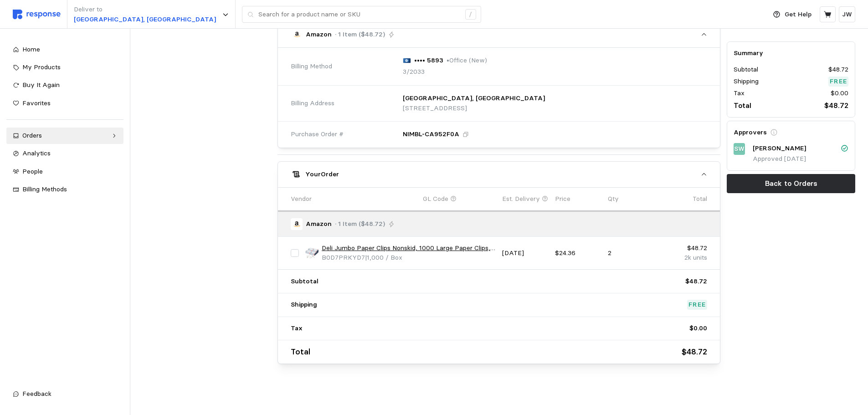 This screenshot has width=868, height=415. I want to click on button: Feedback, so click(64, 394).